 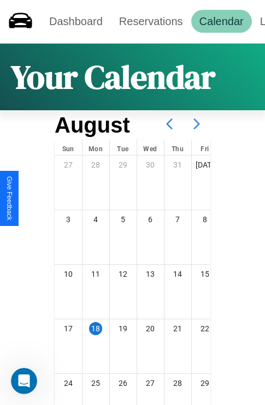 I want to click on div: 5, so click(x=123, y=219).